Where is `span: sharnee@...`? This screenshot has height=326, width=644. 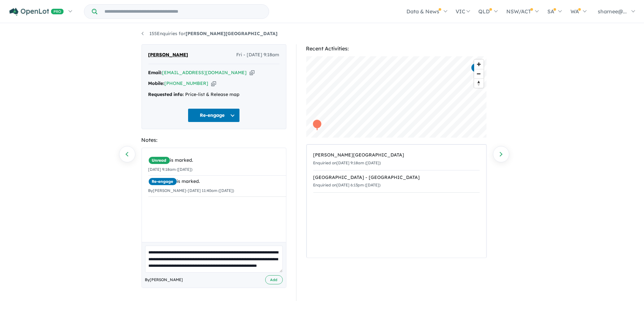
span: sharnee@... is located at coordinates (612, 12).